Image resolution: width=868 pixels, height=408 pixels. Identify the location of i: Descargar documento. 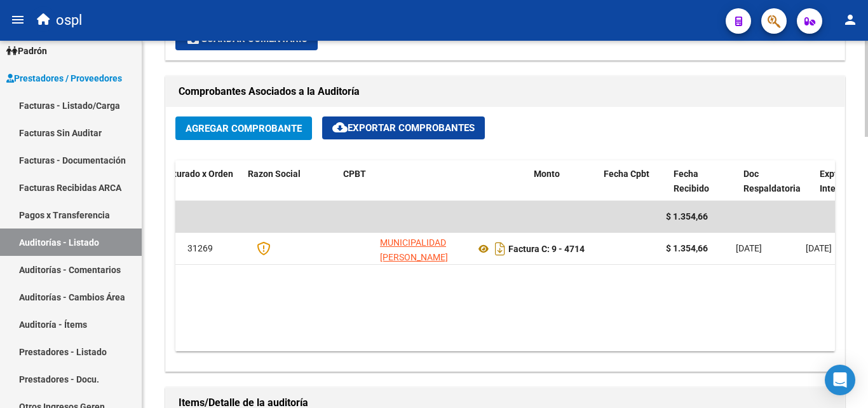
(501, 248).